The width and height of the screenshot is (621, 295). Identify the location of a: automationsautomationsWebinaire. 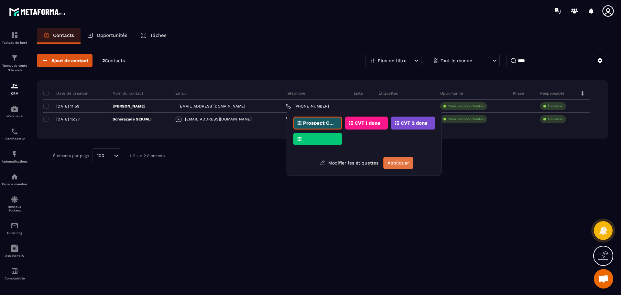
(15, 111).